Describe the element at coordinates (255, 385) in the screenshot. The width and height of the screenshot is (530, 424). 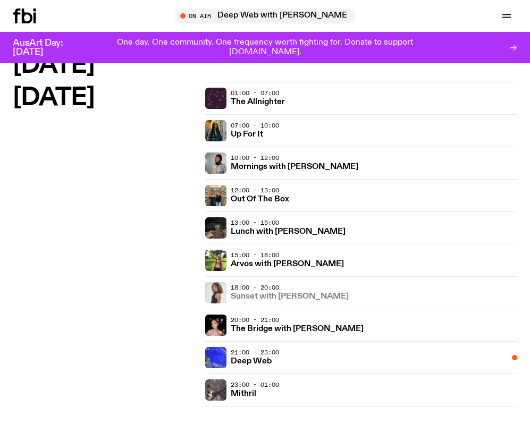
I see `span: 23:00 - 01:00` at that location.